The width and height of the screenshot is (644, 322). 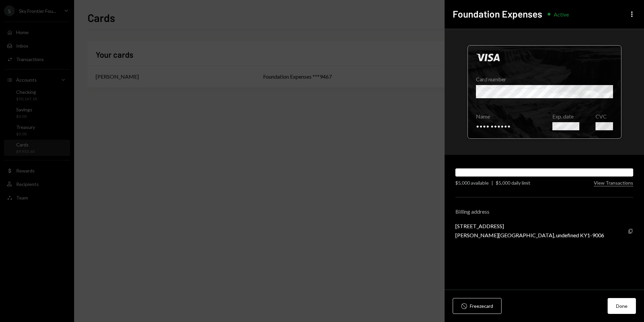 What do you see at coordinates (498, 14) in the screenshot?
I see `h2: Foundation Expenses` at bounding box center [498, 14].